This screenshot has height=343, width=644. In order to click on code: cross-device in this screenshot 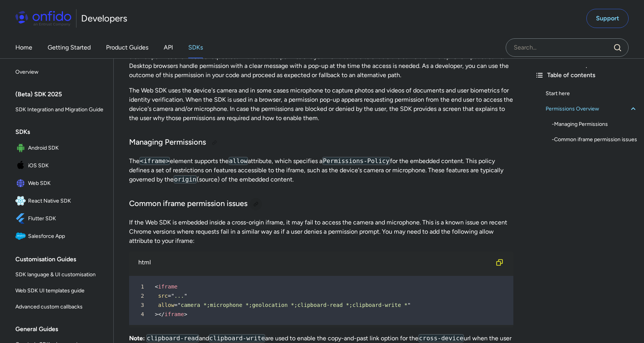, I will do `click(441, 338)`.